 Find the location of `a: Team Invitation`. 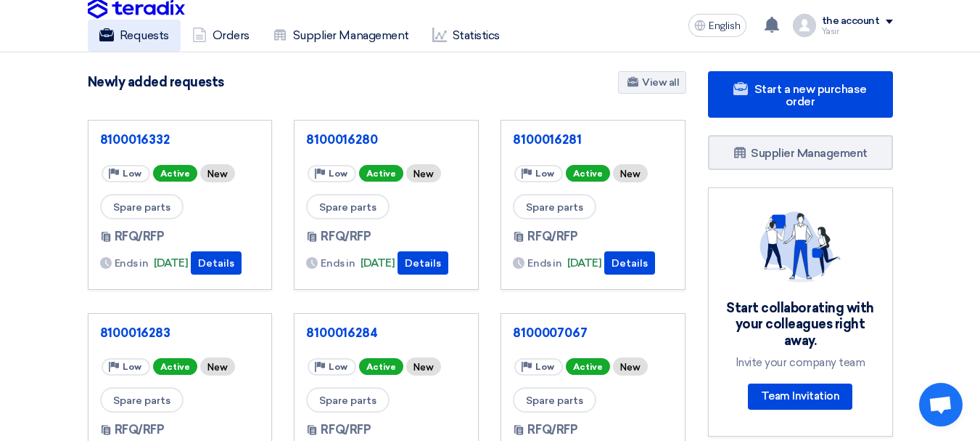

a: Team Invitation is located at coordinates (801, 397).